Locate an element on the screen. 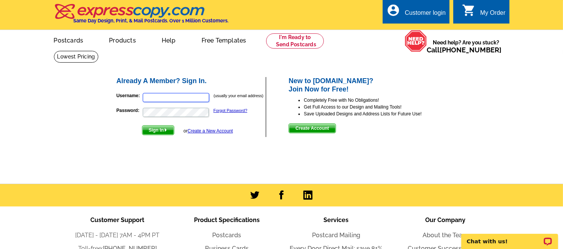 This screenshot has width=563, height=249. a: Products is located at coordinates (122, 39).